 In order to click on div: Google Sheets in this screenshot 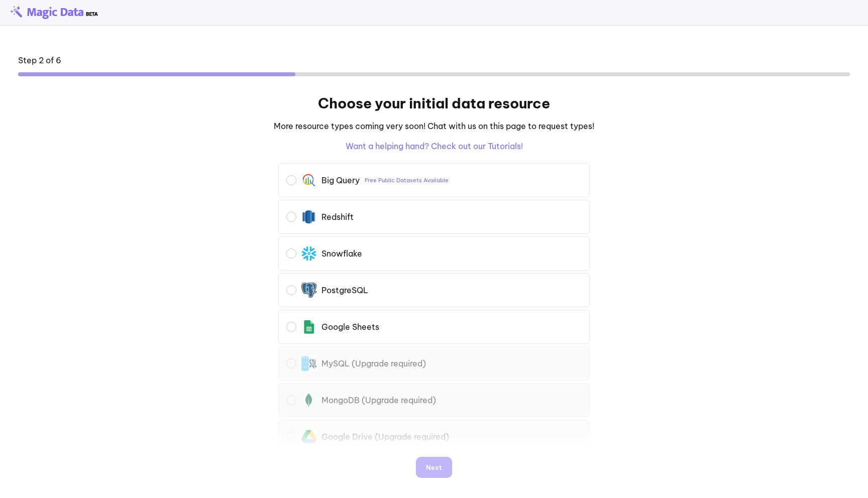, I will do `click(351, 327)`.